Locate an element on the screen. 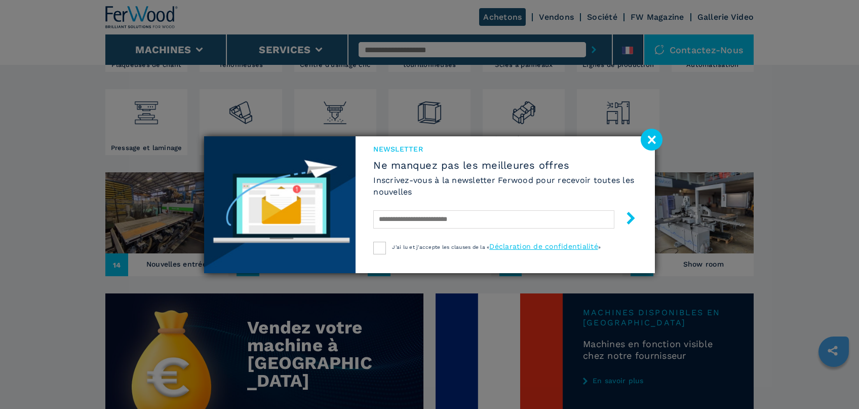  button: submit-button is located at coordinates (625, 219).